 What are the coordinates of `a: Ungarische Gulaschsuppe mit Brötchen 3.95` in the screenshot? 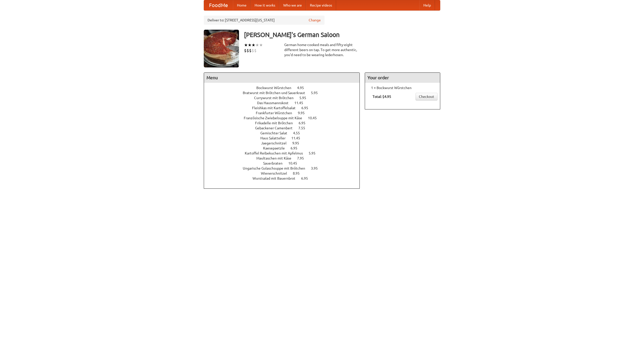 It's located at (285, 168).